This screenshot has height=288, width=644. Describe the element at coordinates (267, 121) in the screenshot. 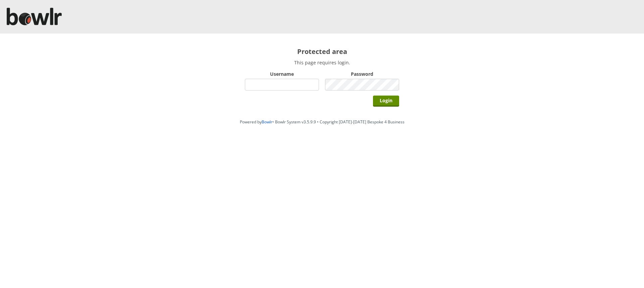

I see `a: Bowlr` at that location.